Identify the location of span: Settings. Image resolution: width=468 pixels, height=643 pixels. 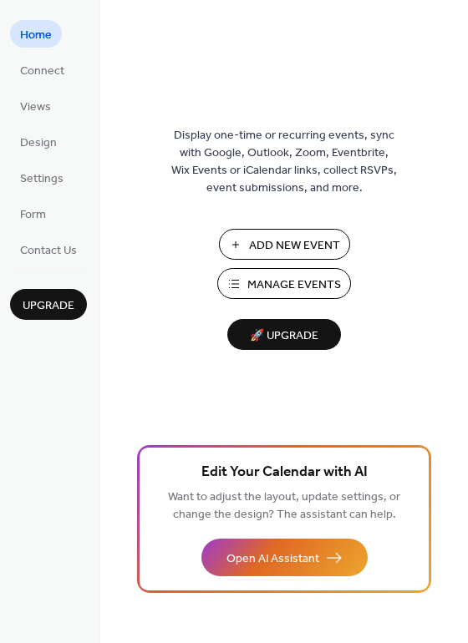
(42, 179).